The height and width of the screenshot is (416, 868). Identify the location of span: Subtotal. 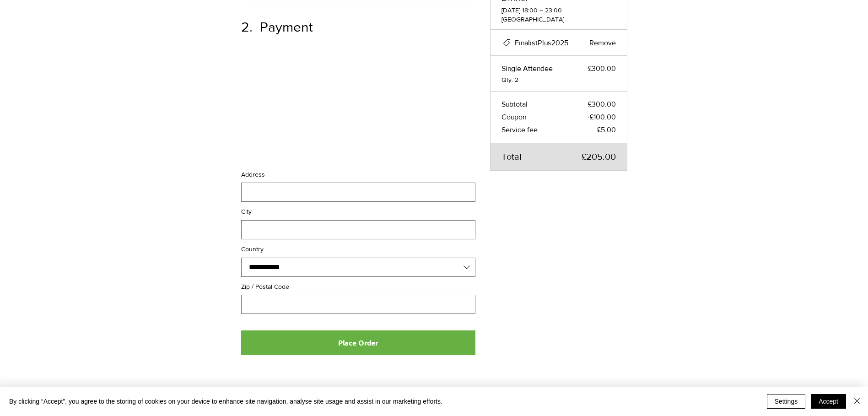
(514, 105).